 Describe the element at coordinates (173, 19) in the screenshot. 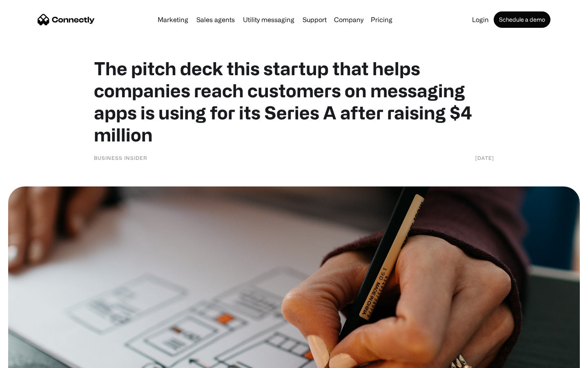

I see `a: Marketing` at that location.